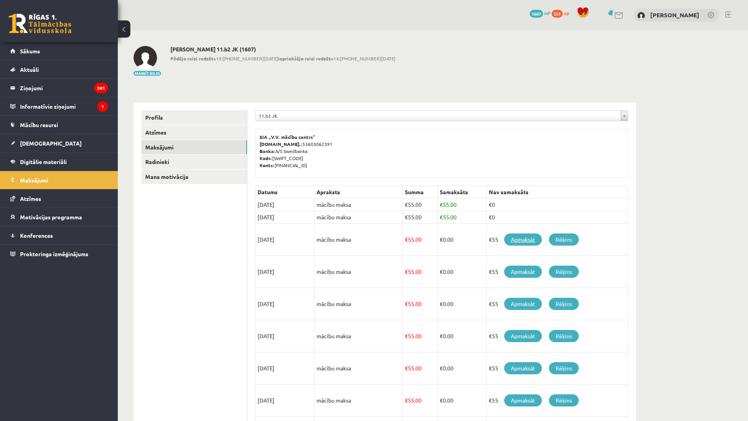 The width and height of the screenshot is (748, 421). What do you see at coordinates (31, 199) in the screenshot?
I see `span: Atzīmes` at bounding box center [31, 199].